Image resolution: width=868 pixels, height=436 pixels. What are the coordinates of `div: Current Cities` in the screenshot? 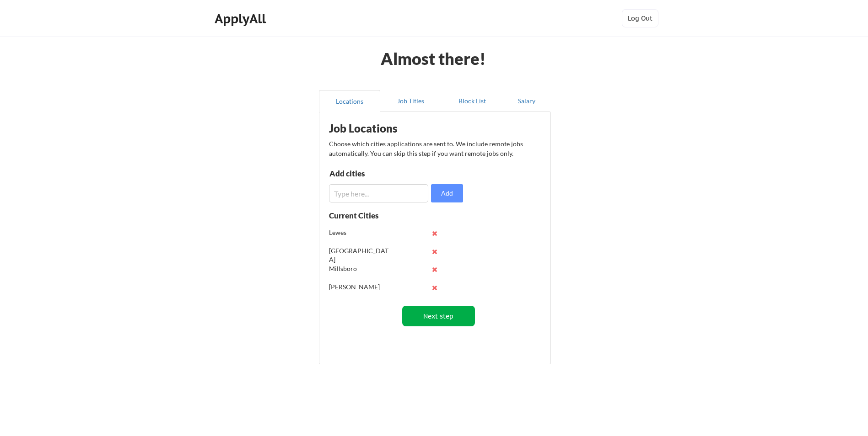 It's located at (364, 216).